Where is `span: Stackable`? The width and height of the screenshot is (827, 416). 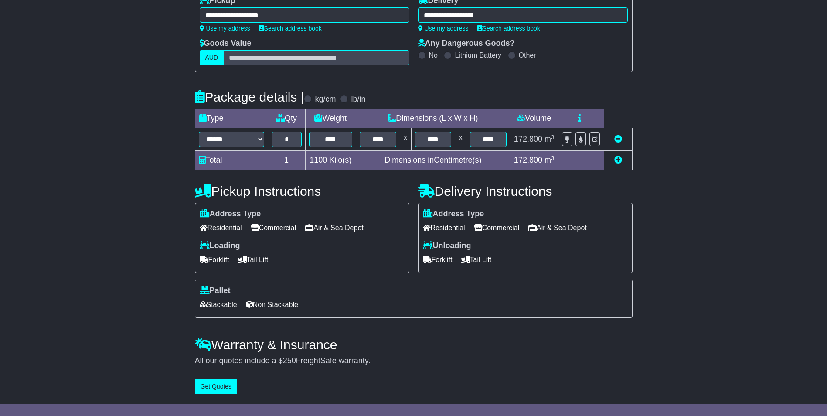 span: Stackable is located at coordinates (218, 304).